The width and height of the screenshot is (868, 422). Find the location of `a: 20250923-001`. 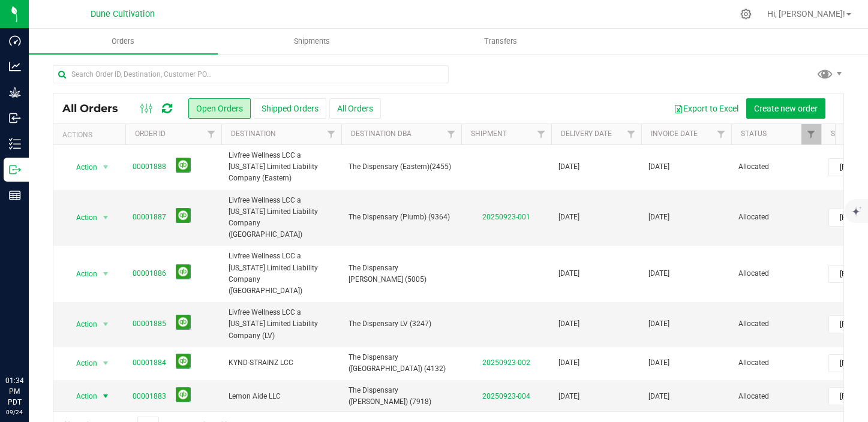

a: 20250923-001 is located at coordinates (507, 217).